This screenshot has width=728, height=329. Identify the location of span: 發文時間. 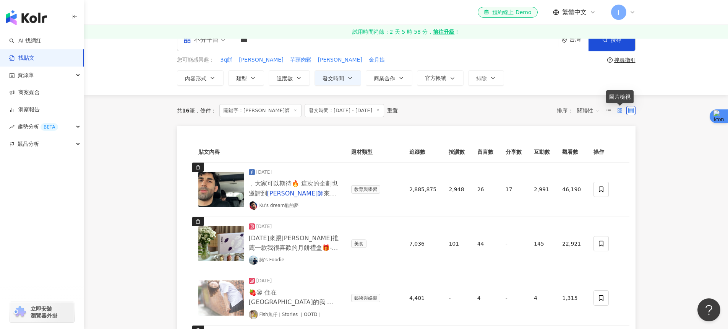
(333, 78).